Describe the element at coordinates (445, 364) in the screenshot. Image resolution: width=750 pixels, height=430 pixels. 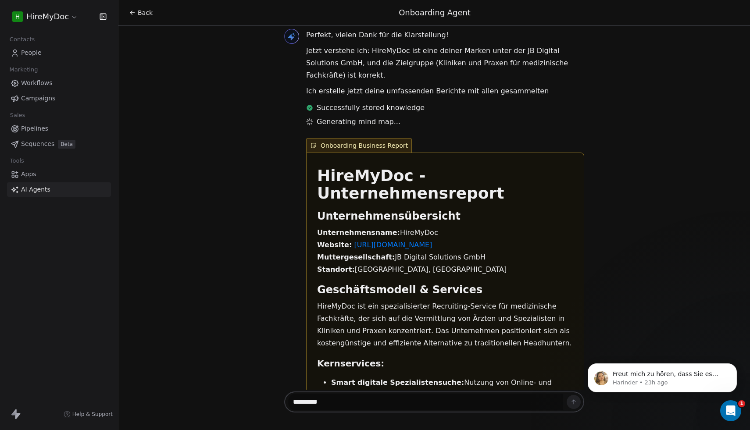
I see `h3: Kernservices:` at that location.